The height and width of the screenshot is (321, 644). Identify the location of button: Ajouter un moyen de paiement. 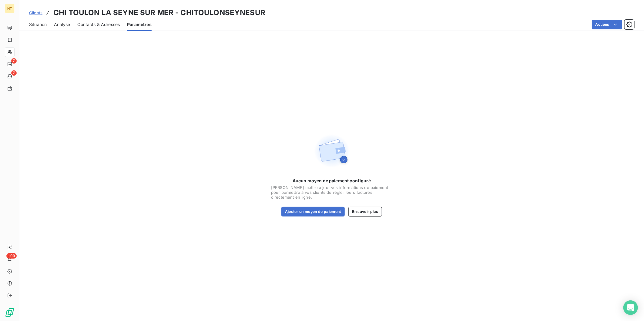
(313, 211).